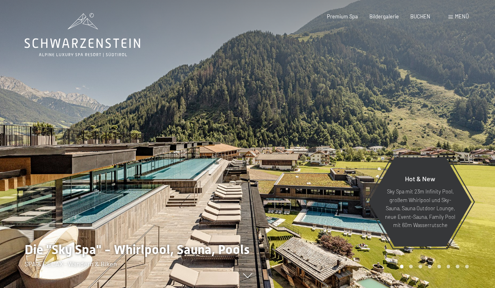  What do you see at coordinates (420, 208) in the screenshot?
I see `p: Sky Spa mit 23m Infinity Pool, großem Whirlpool und Sky-Sauna, Sauna Outdoor Lounge, neue Event-S...` at bounding box center [420, 208].